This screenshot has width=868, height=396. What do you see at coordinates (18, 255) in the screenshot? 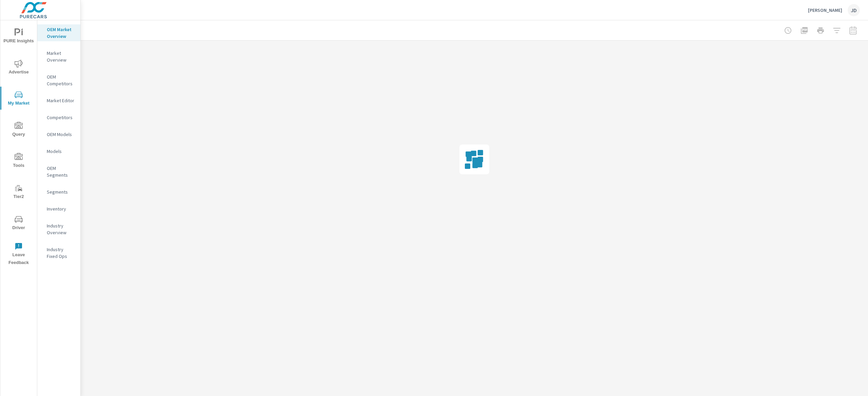
I see `span: Leave Feedback` at bounding box center [18, 255].